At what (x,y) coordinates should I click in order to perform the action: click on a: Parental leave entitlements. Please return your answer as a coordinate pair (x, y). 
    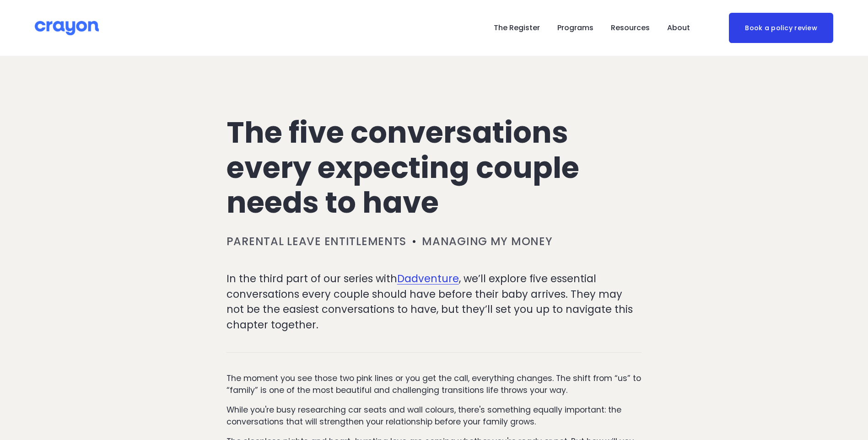
    Looking at the image, I should click on (316, 241).